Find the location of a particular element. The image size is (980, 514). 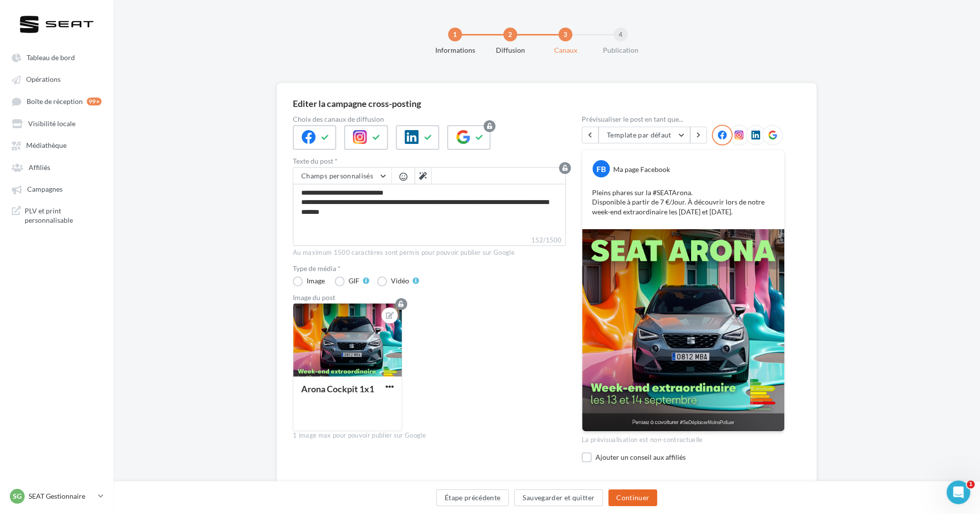

div: Editer la campagne cross-posting is located at coordinates (547, 104).